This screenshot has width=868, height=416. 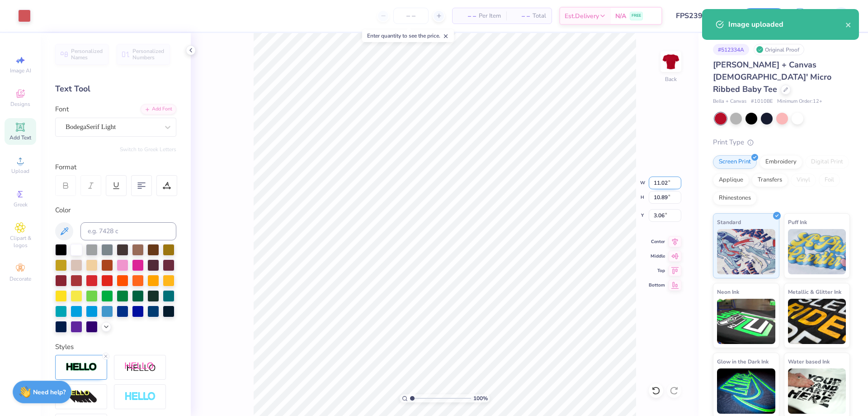 I want to click on span: N/A, so click(x=621, y=16).